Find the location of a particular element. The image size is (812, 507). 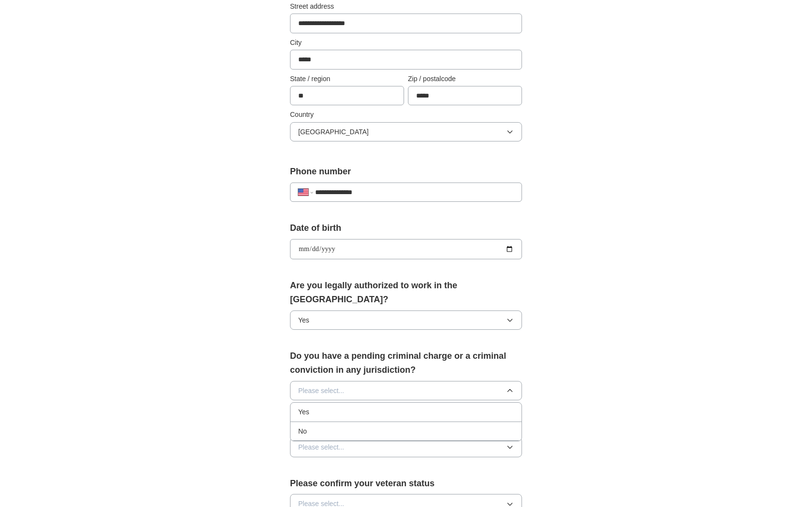

button: Yes is located at coordinates (406, 320).